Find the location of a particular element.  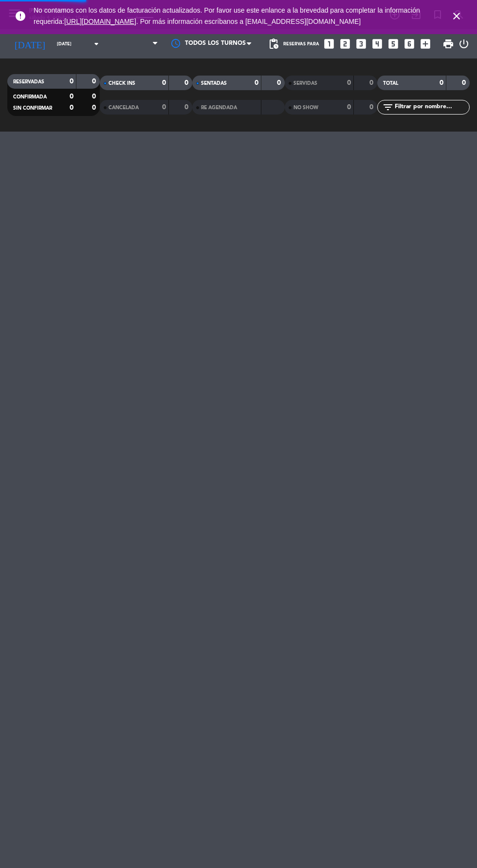

span: Reservas para is located at coordinates (301, 44).